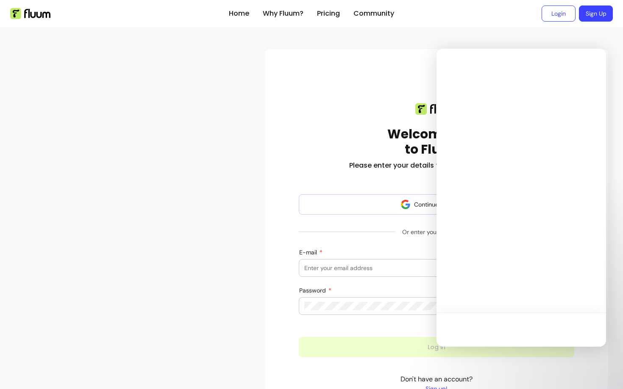 This screenshot has width=623, height=389. I want to click on a: Why Fluum?, so click(283, 14).